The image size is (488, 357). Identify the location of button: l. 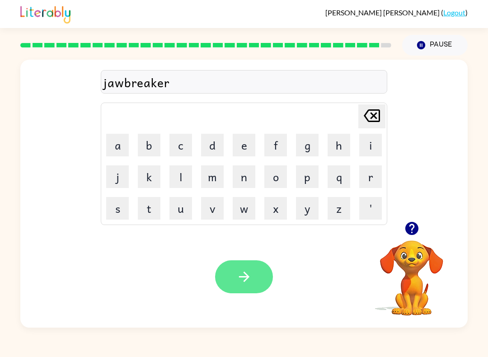
(181, 177).